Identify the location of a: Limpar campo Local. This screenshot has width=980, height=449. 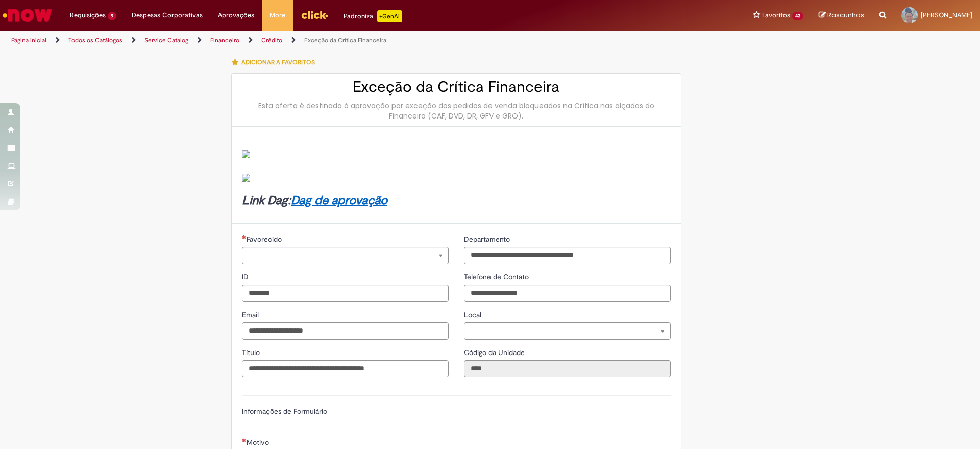
(567, 331).